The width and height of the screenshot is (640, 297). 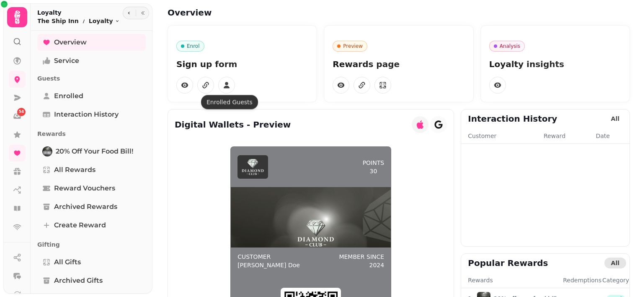 I want to click on h2: Popular Rewards, so click(x=508, y=263).